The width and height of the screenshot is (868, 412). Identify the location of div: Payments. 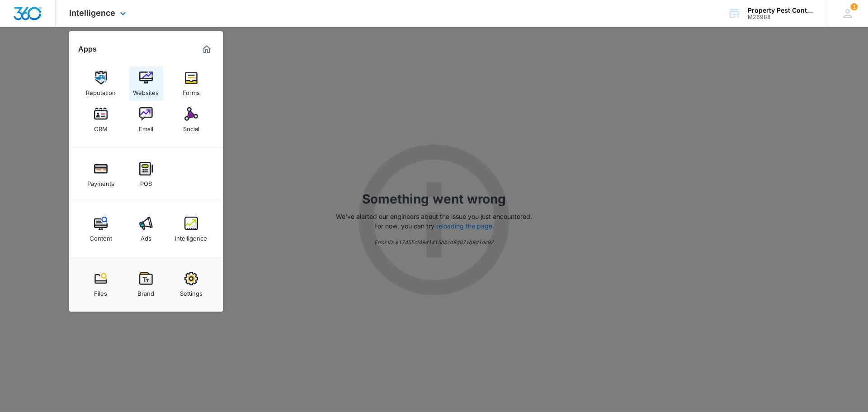
(101, 182).